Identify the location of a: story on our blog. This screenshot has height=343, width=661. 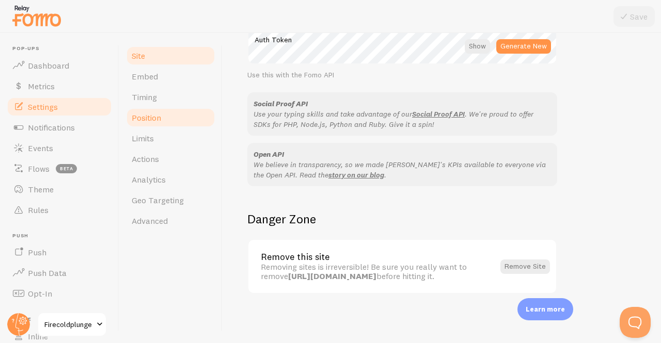
(356, 175).